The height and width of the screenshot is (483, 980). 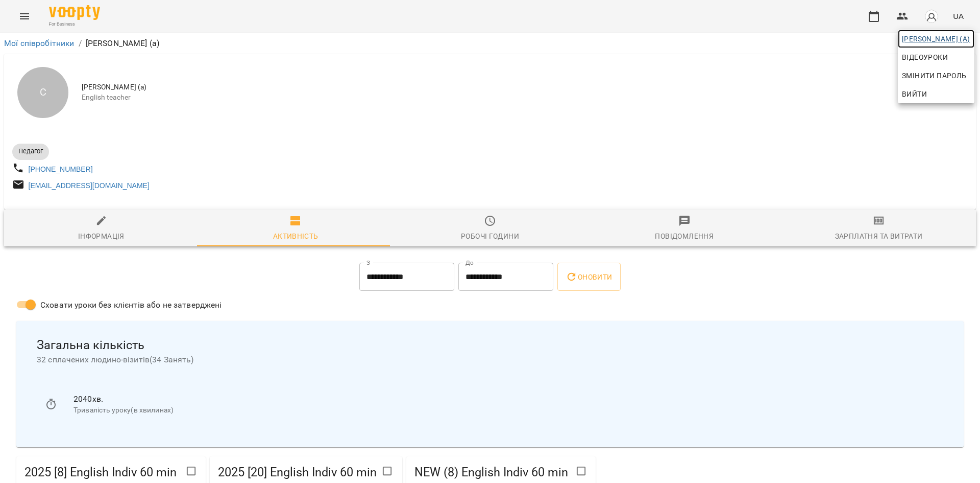 I want to click on span: Вийти, so click(x=914, y=94).